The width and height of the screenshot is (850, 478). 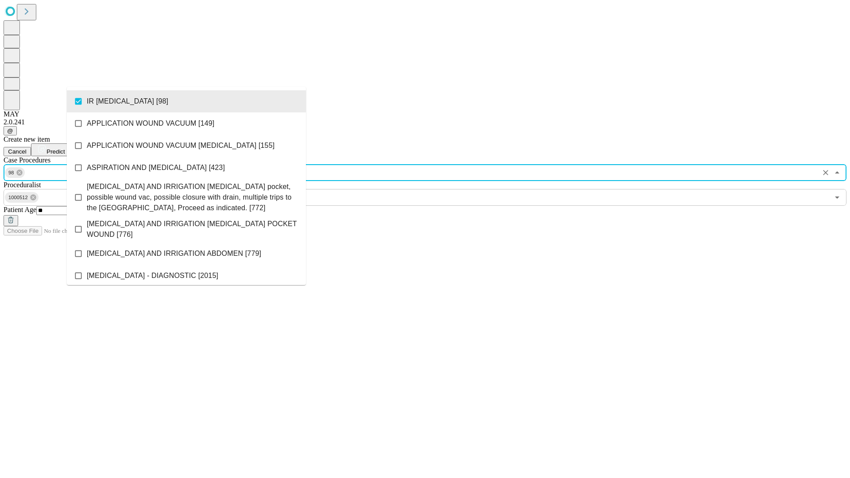 I want to click on span: Scheduled Procedure, so click(x=27, y=160).